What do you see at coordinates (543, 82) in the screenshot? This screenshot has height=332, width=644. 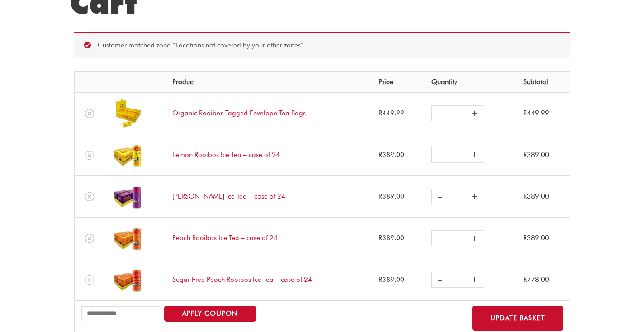 I see `th: Subtotal` at bounding box center [543, 82].